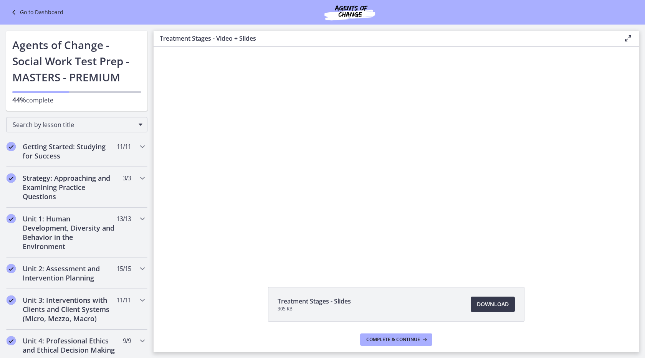  What do you see at coordinates (69, 151) in the screenshot?
I see `h2: Getting Started: Studying for Success` at bounding box center [69, 151].